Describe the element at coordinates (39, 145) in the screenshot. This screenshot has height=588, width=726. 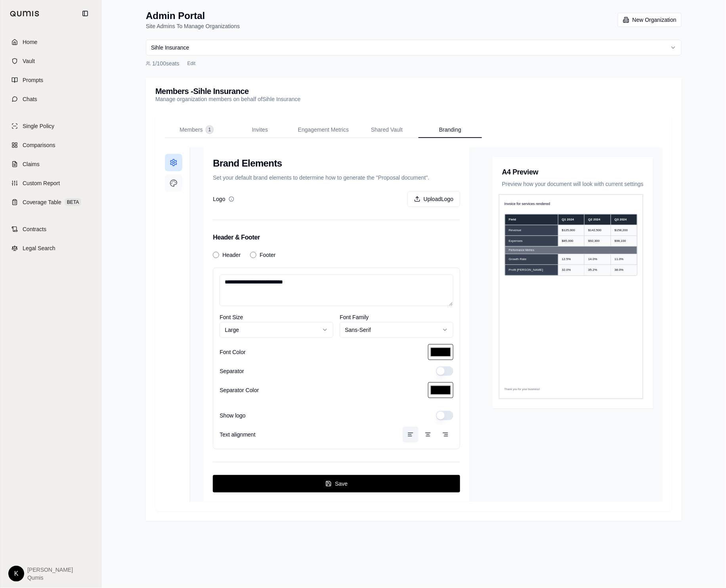
I see `span: Comparisons` at that location.